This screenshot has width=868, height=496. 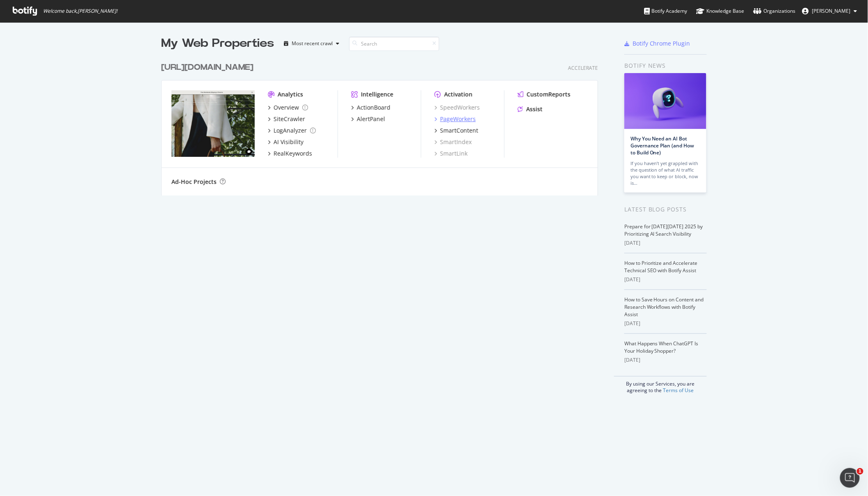 What do you see at coordinates (535, 109) in the screenshot?
I see `div: Assist` at bounding box center [535, 109].